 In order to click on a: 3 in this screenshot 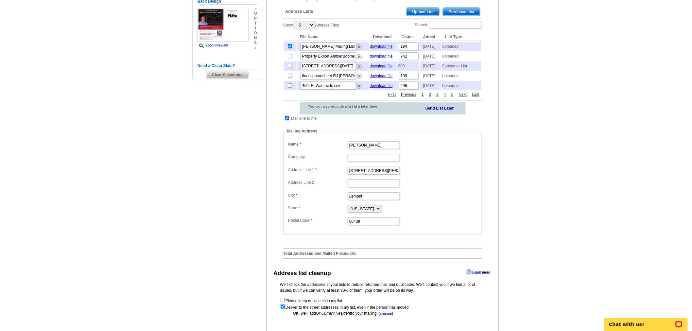, I will do `click(437, 94)`.